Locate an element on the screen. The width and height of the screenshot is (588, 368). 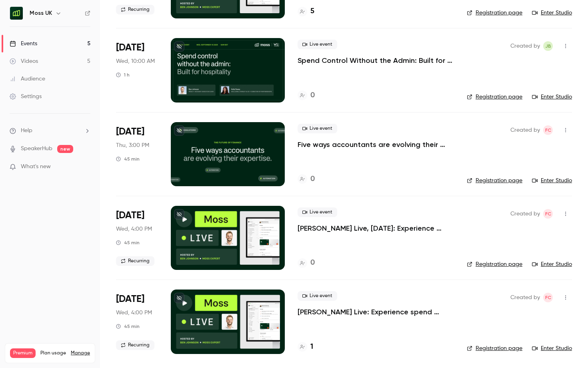
a: 5 is located at coordinates (306, 11).